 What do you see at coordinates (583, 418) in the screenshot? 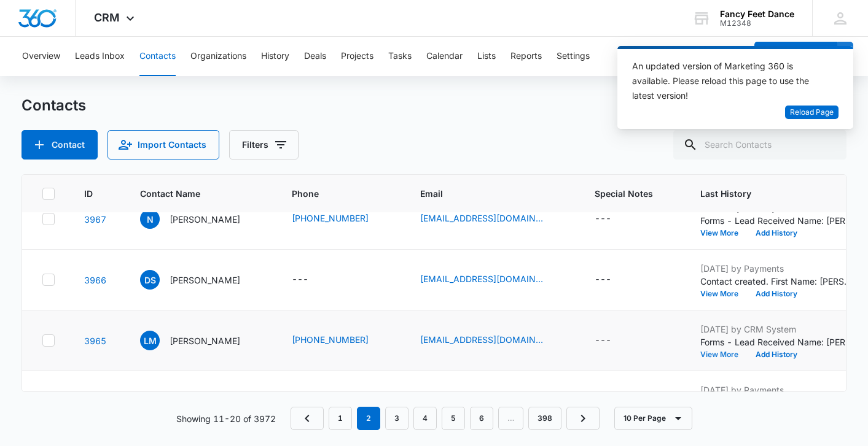
I see `a: Next Page` at bounding box center [583, 418].